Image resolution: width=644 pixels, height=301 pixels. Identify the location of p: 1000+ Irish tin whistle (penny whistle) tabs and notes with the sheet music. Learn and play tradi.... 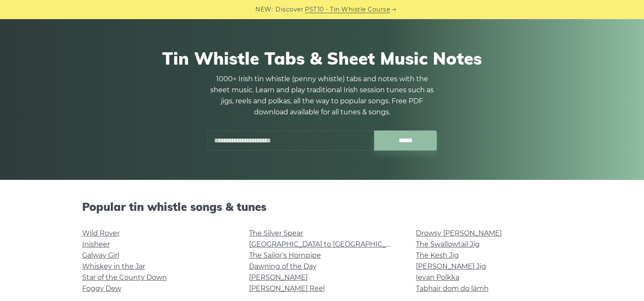
(322, 96).